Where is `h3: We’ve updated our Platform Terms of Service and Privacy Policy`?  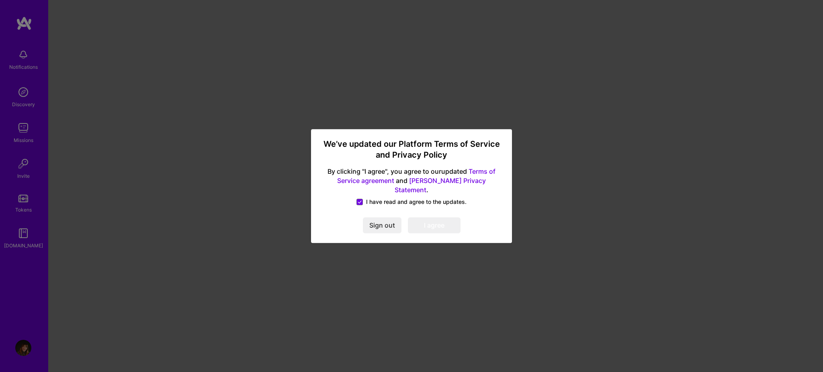
h3: We’ve updated our Platform Terms of Service and Privacy Policy is located at coordinates (412, 150).